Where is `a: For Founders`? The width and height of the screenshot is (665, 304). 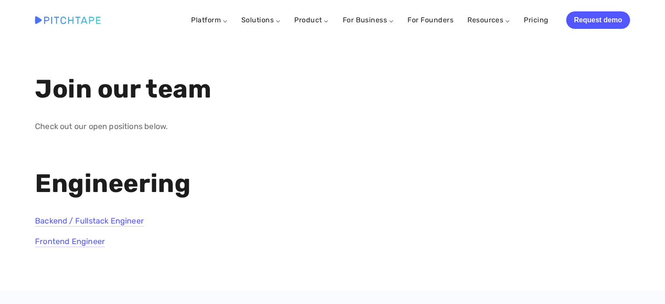 a: For Founders is located at coordinates (430, 20).